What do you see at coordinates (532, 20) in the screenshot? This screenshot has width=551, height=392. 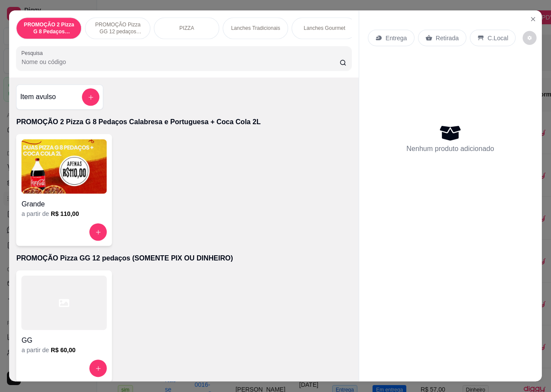 I see `button: Close` at bounding box center [532, 20].